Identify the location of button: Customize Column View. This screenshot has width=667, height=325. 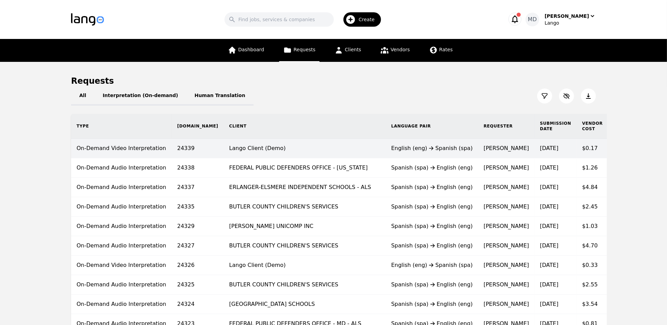
(567, 96).